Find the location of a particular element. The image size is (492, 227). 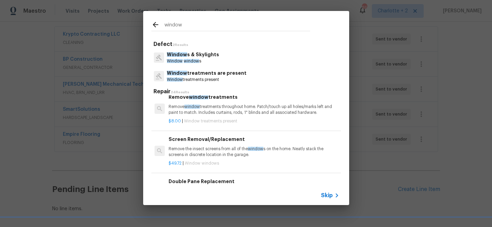

p: Remove treatments throughout home. Patch/touch up all holes/marks left and paint to match. Includ... is located at coordinates (254, 110).